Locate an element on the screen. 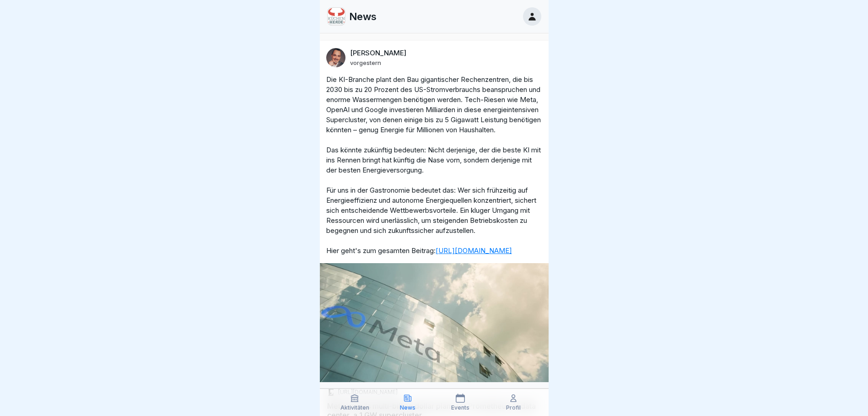  p: Profil is located at coordinates (513, 407).